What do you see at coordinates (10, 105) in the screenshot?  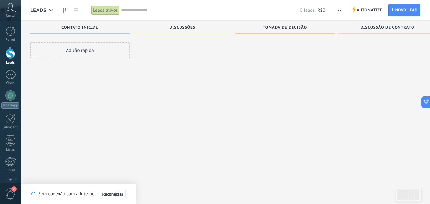 I see `div: WhatsApp` at bounding box center [10, 105].